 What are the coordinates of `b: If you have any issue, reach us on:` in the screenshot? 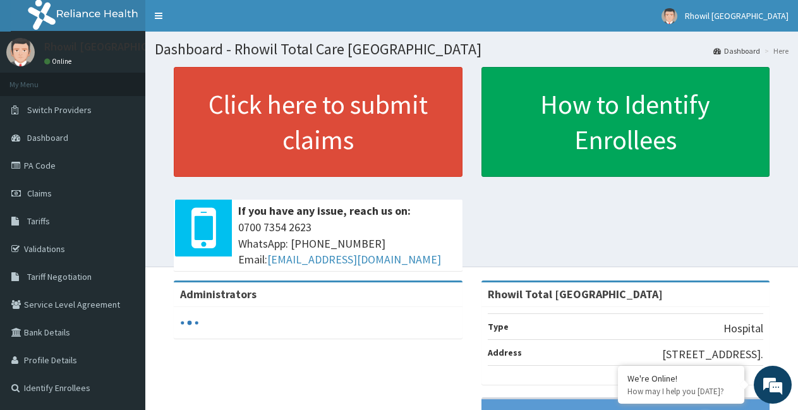 It's located at (324, 210).